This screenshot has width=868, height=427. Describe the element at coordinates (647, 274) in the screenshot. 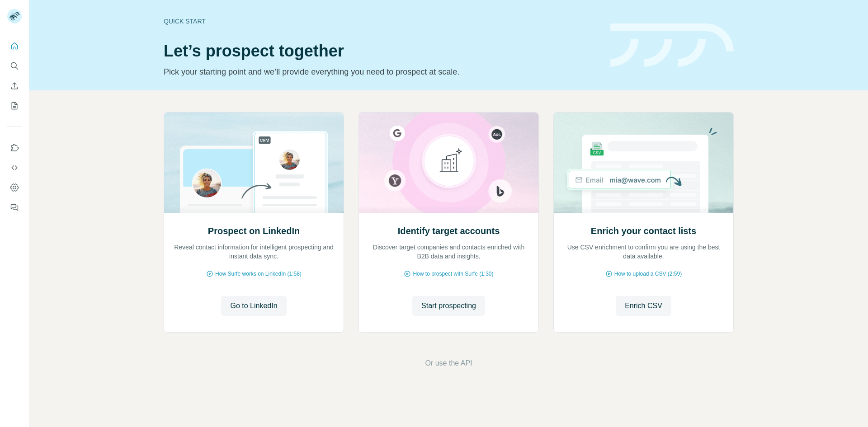

I see `span: How to upload a CSV (2:59)` at that location.